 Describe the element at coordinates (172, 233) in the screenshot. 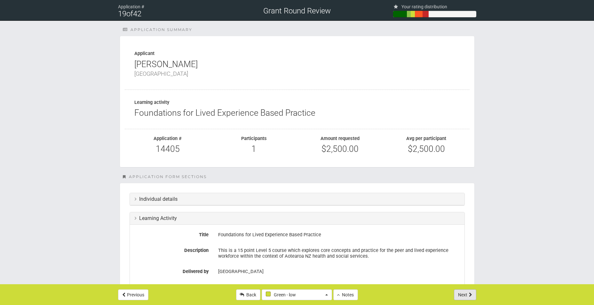

I see `label: Title` at that location.